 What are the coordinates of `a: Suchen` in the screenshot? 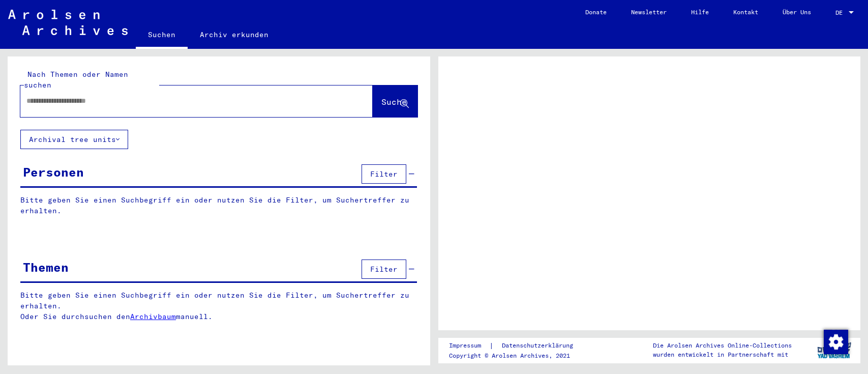 It's located at (162, 36).